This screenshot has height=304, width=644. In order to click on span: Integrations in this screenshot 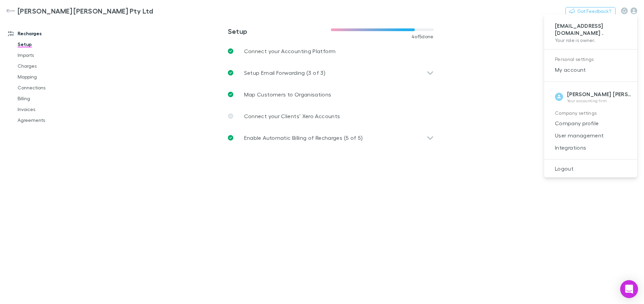, I will do `click(591, 148)`.